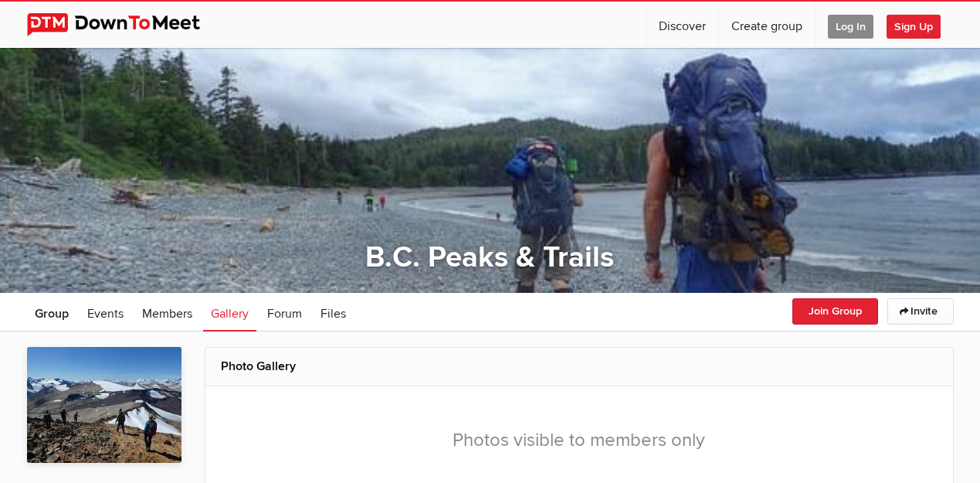 This screenshot has width=980, height=483. I want to click on a: Group, so click(52, 312).